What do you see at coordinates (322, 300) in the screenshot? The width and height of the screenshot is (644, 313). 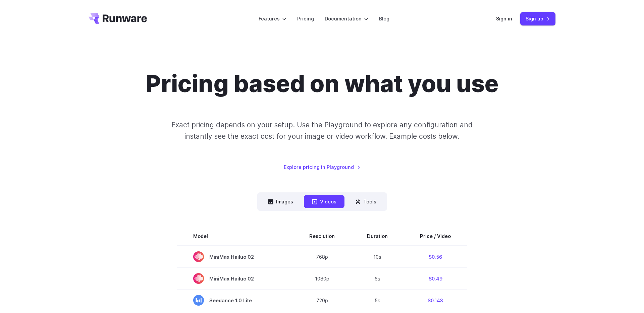 I see `td: 720p` at bounding box center [322, 300].